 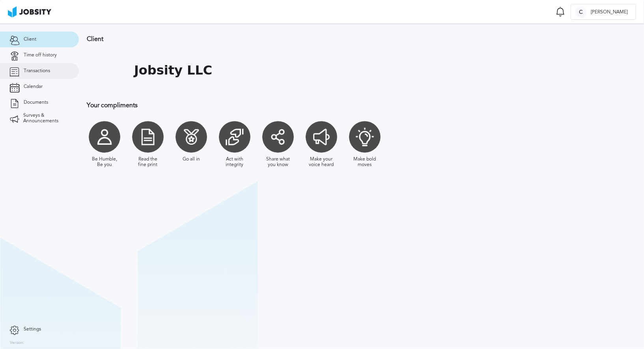 I want to click on div: Read the fine print, so click(x=148, y=162).